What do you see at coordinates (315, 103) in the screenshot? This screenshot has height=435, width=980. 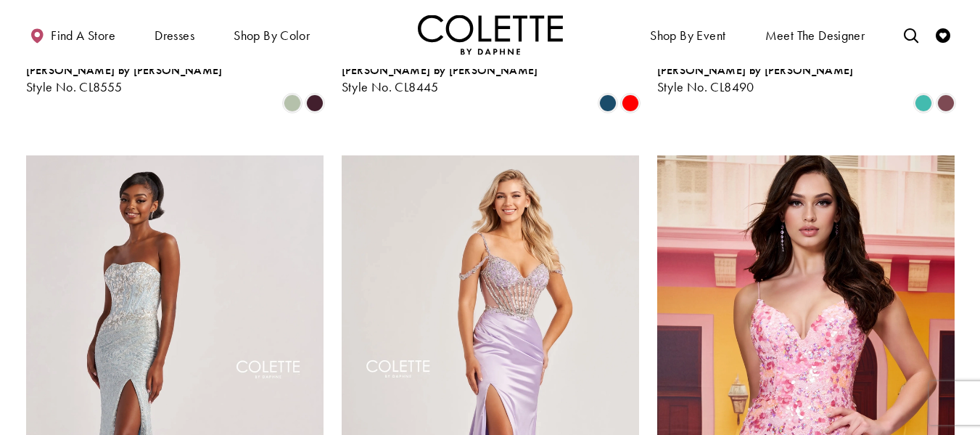 I see `i: Raisin` at bounding box center [315, 103].